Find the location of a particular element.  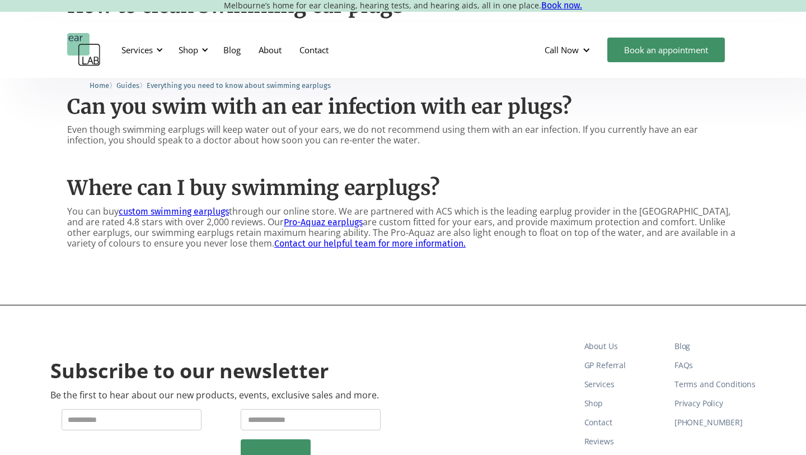

a: FAQs is located at coordinates (715, 365).